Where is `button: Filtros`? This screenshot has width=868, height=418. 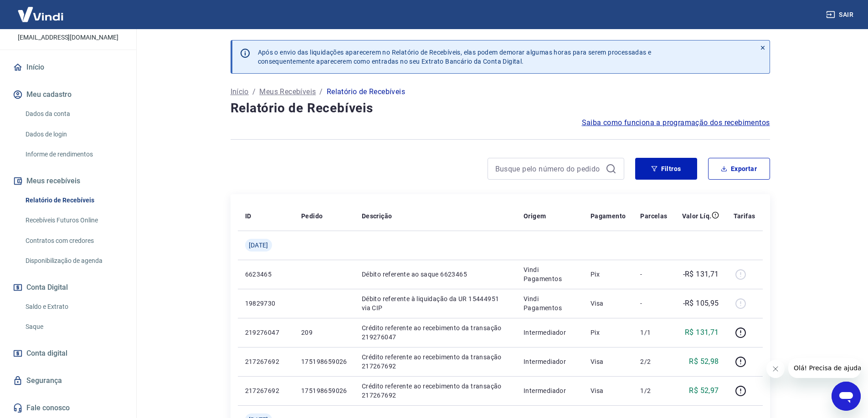
button: Filtros is located at coordinates (666, 169).